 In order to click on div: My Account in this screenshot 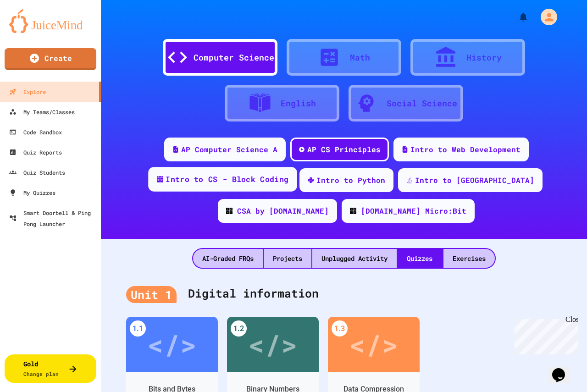, I will do `click(545, 17)`.